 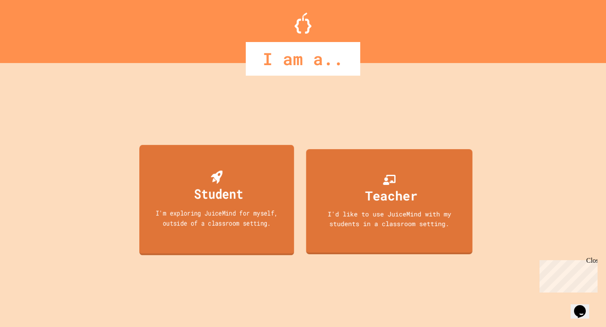 I want to click on div: Teacher, so click(x=391, y=196).